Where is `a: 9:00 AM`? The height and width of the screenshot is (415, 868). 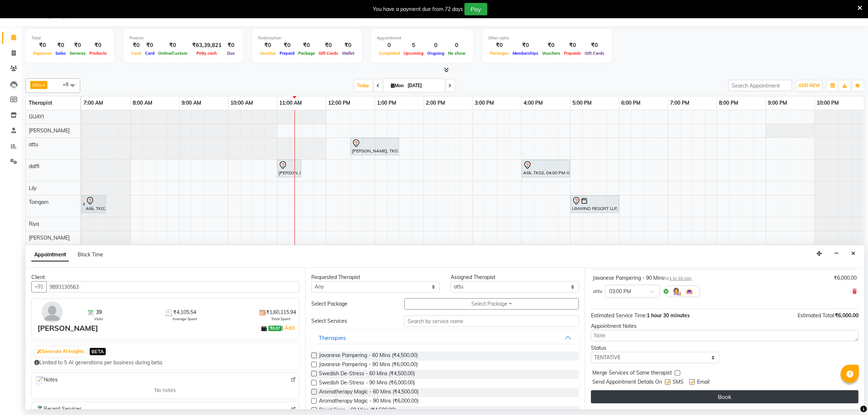 a: 9:00 AM is located at coordinates (191, 103).